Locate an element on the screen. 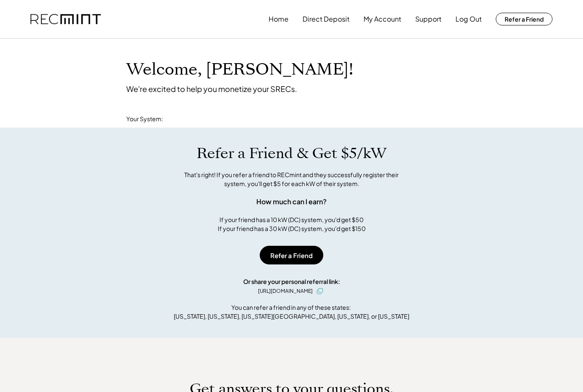  div: If your friend has a 10 kW (DC) system, you'd get $50 If your friend has a 30 kW (DC) system, you... is located at coordinates (292, 224).